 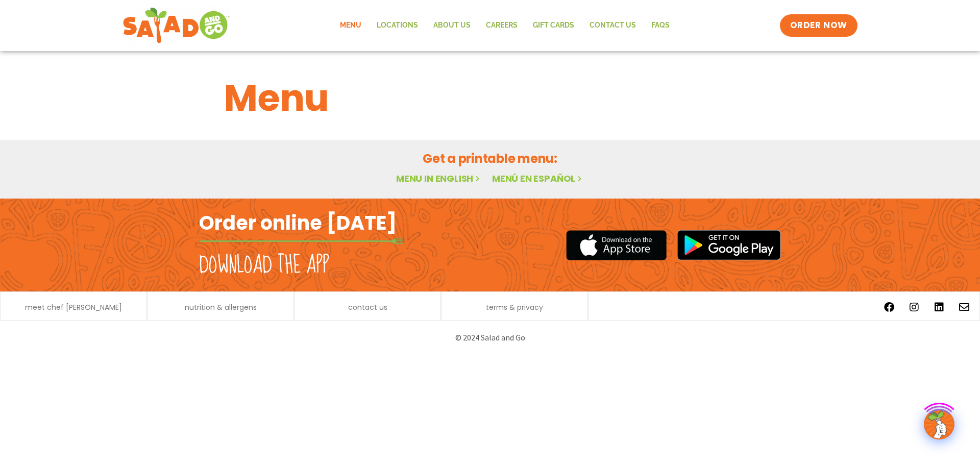 What do you see at coordinates (220, 308) in the screenshot?
I see `span: nutrition & allergens` at bounding box center [220, 308].